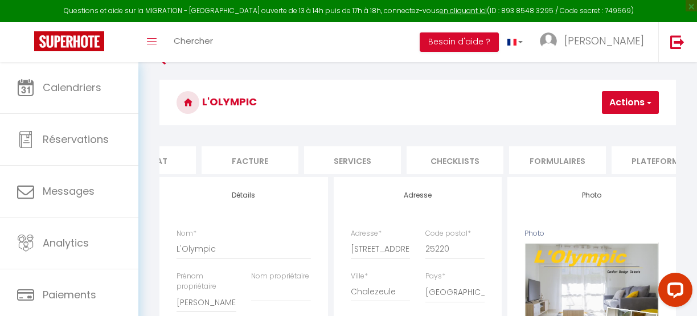 The width and height of the screenshot is (697, 316). Describe the element at coordinates (250, 160) in the screenshot. I see `li: Facture` at that location.